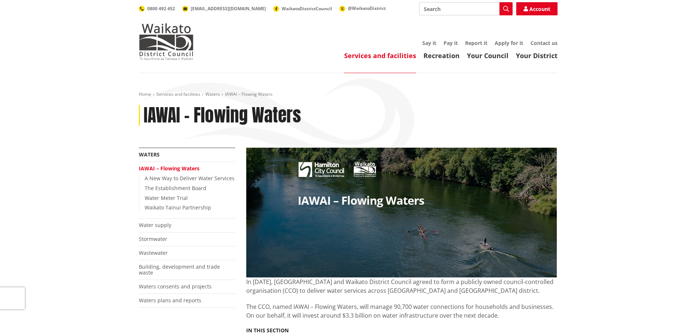  Describe the element at coordinates (367, 8) in the screenshot. I see `span: @WaikatoDistrict` at that location.